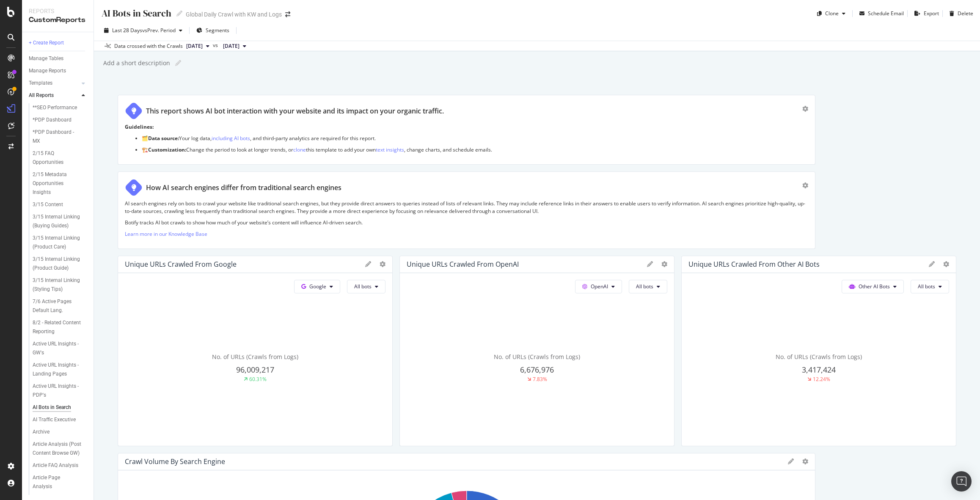  I want to click on div: Global Daily Crawl with KW and Logs, so click(233, 14).